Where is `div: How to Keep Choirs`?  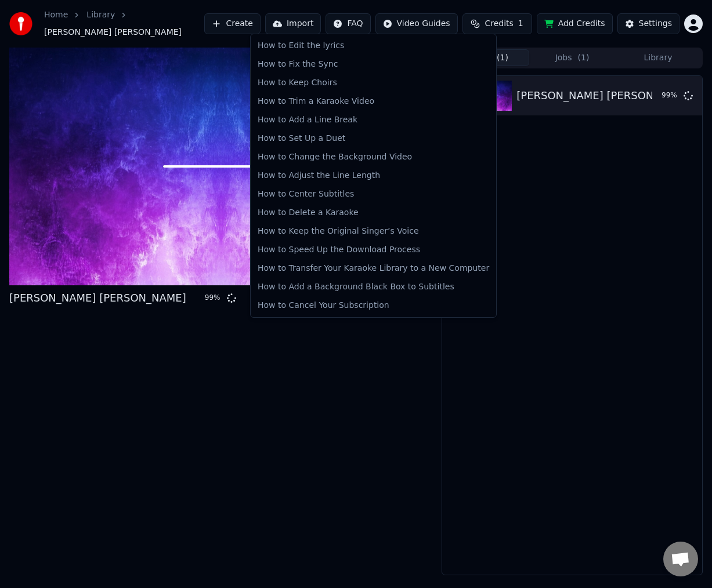 div: How to Keep Choirs is located at coordinates (373, 83).